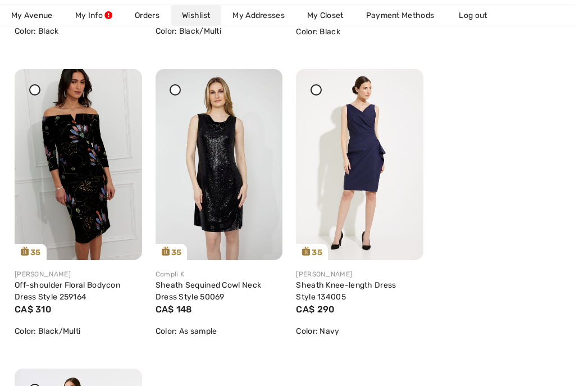  I want to click on div: Compli K, so click(219, 274).